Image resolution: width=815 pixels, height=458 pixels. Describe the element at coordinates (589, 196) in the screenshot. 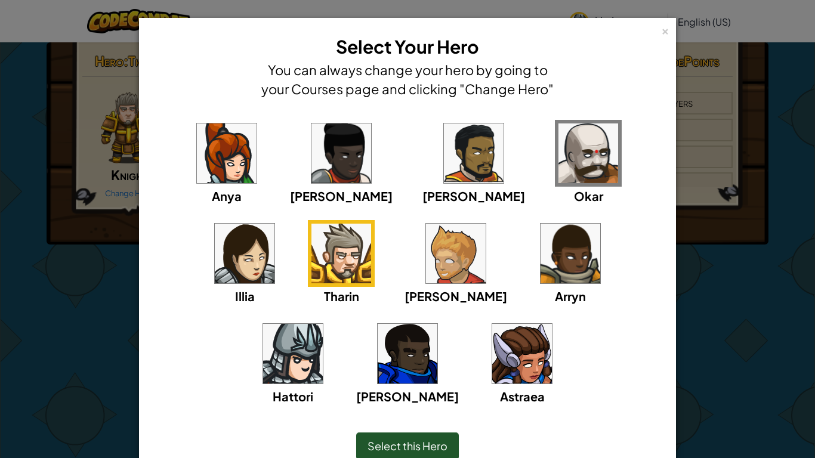

I see `span: Okar` at that location.